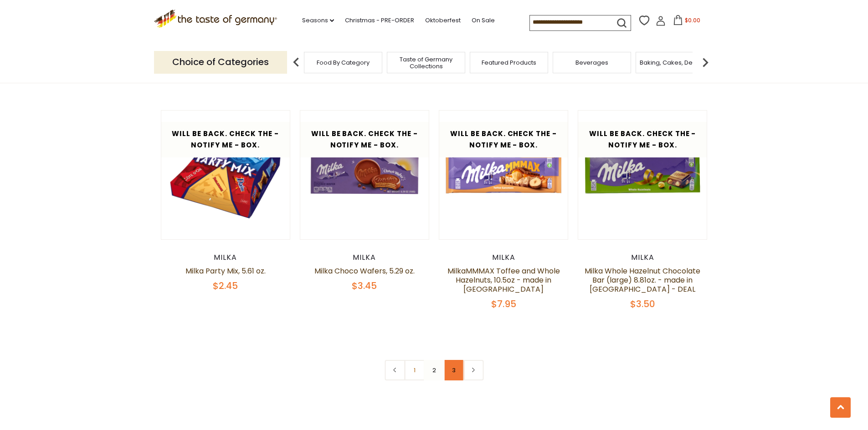 Image resolution: width=868 pixels, height=430 pixels. Describe the element at coordinates (426, 63) in the screenshot. I see `a: Taste of Germany Collections` at that location.